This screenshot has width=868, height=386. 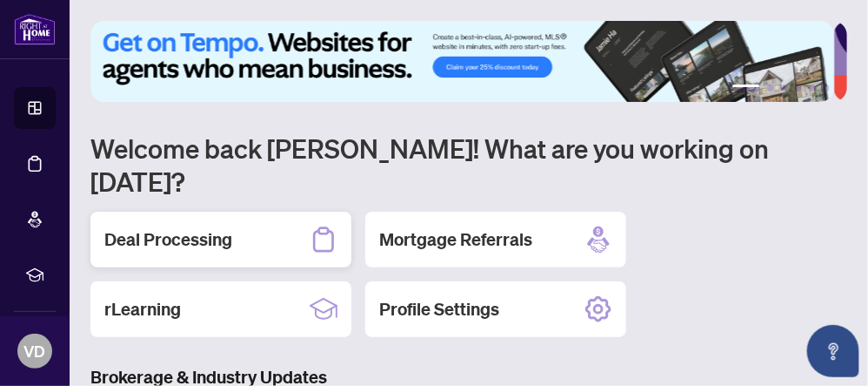 I want to click on img: Slide 0, so click(x=462, y=61).